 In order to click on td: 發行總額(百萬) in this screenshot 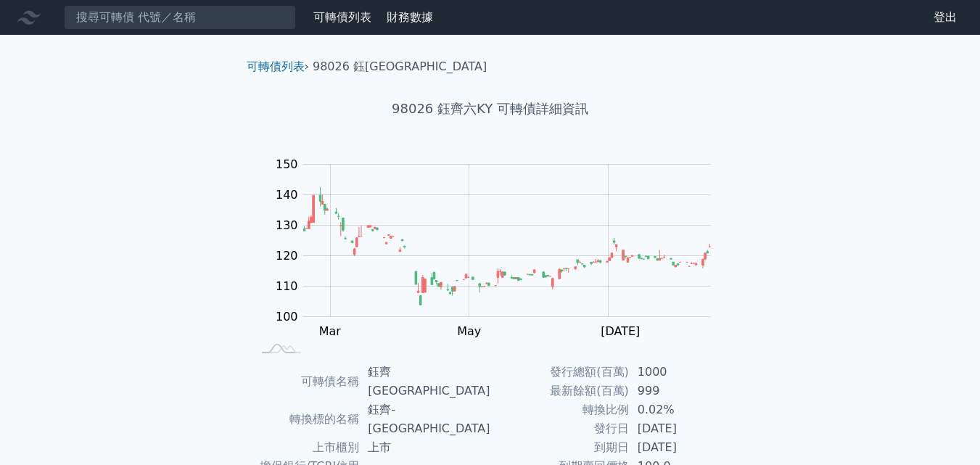, I will do `click(559, 372)`.